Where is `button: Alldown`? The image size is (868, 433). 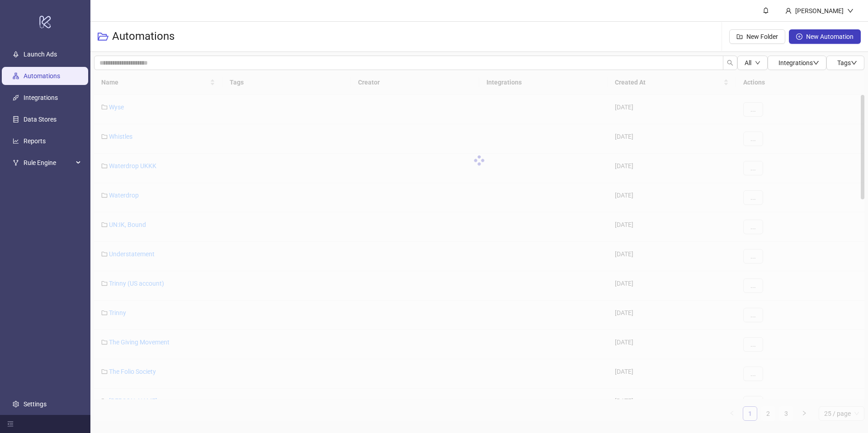 button: Alldown is located at coordinates (752, 63).